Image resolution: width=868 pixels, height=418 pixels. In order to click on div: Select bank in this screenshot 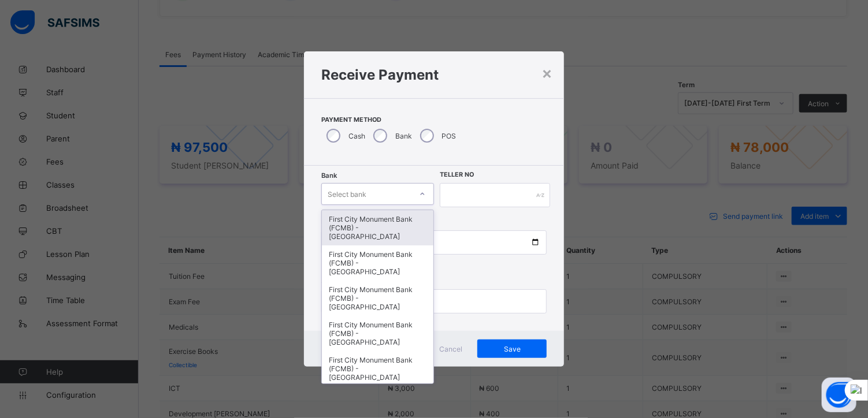, I will do `click(347, 194)`.